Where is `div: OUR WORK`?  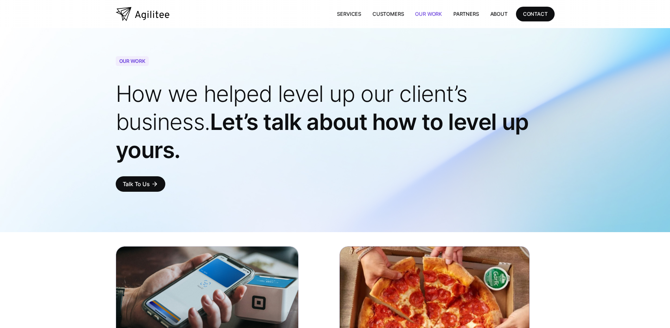
div: OUR WORK is located at coordinates (132, 61).